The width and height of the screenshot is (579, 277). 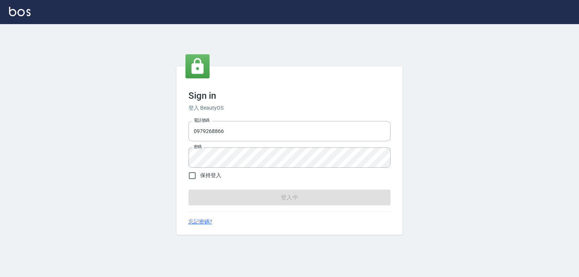 What do you see at coordinates (211, 175) in the screenshot?
I see `span: 保持登入` at bounding box center [211, 175].